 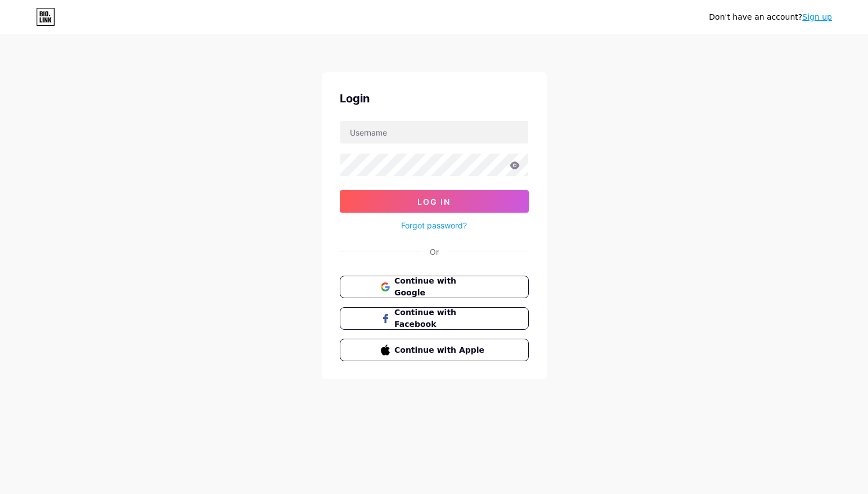 What do you see at coordinates (434, 350) in the screenshot?
I see `a: Continue with Apple` at bounding box center [434, 350].